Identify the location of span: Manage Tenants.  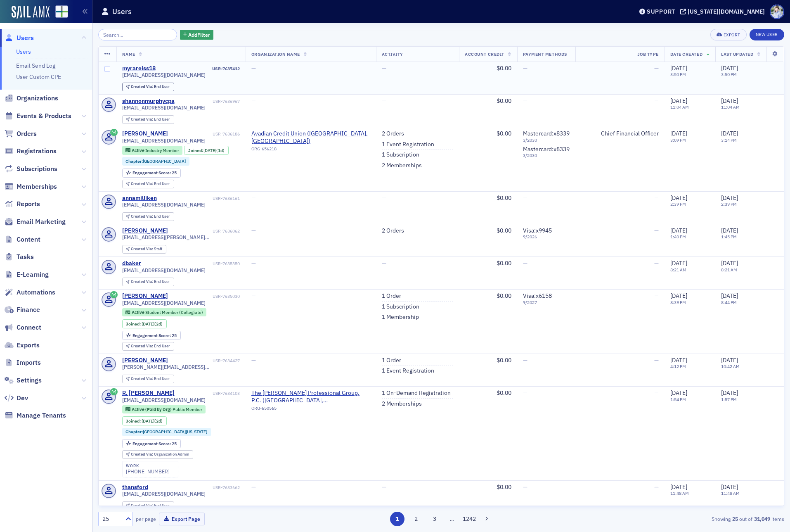
(41, 415).